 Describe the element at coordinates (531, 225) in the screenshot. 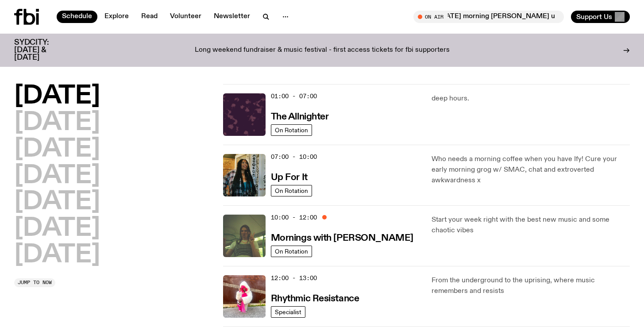

I see `p: Start your week right with the best new music and some chaotic vibes` at that location.